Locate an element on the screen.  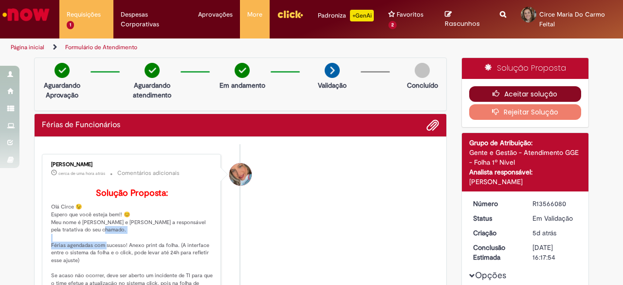
img: arrow-next.png is located at coordinates (332, 70).